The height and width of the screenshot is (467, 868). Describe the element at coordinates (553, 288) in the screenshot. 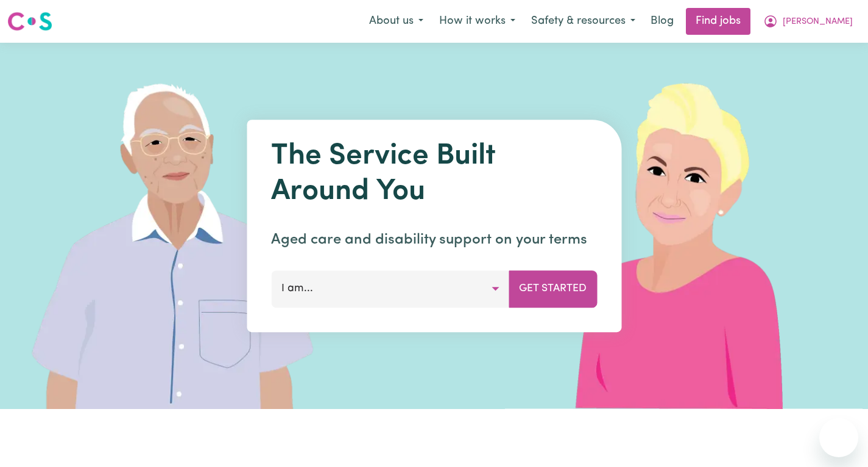

I see `button: Get Started` at that location.